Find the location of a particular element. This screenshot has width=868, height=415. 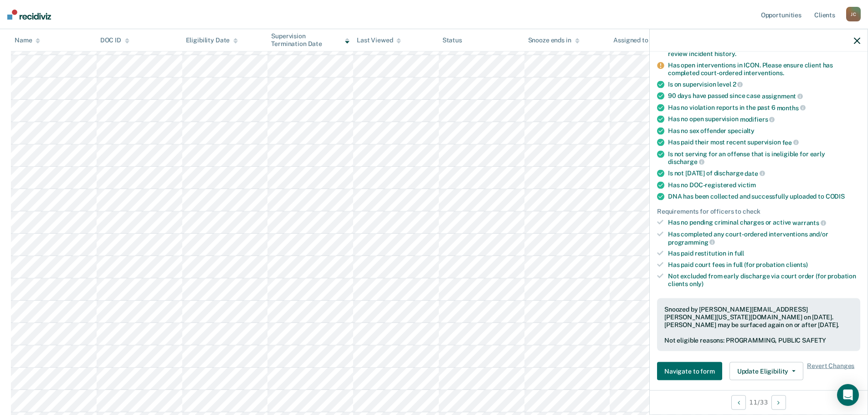

span: victim is located at coordinates (747, 184).